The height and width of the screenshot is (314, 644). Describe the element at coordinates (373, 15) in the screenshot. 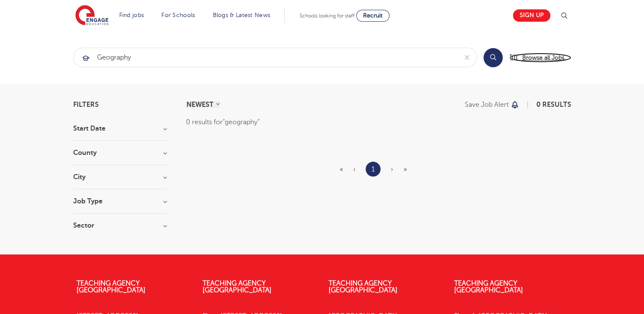

I see `a: Recruit` at that location.